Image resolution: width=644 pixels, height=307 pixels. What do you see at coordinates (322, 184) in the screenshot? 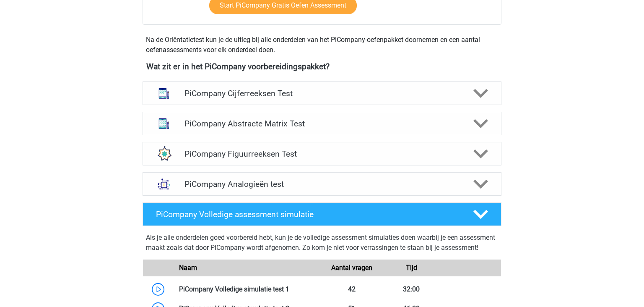
I see `h4: PiCompany Analogieën test` at bounding box center [322, 184].